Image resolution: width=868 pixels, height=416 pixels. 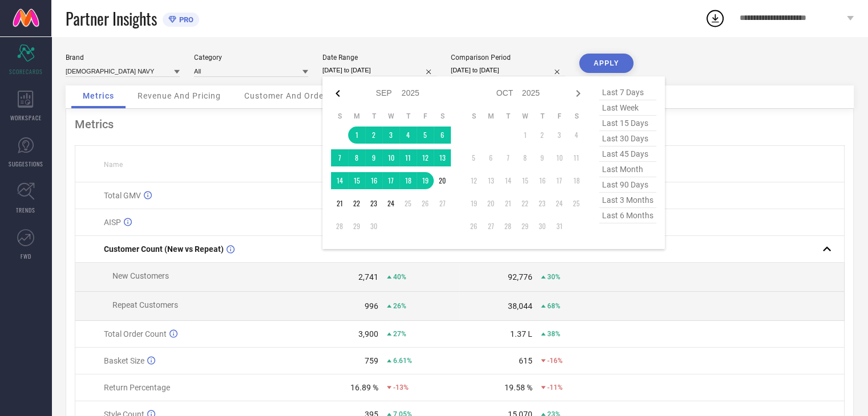 What do you see at coordinates (559, 135) in the screenshot?
I see `td: Fri Oct 03 2025` at bounding box center [559, 135].